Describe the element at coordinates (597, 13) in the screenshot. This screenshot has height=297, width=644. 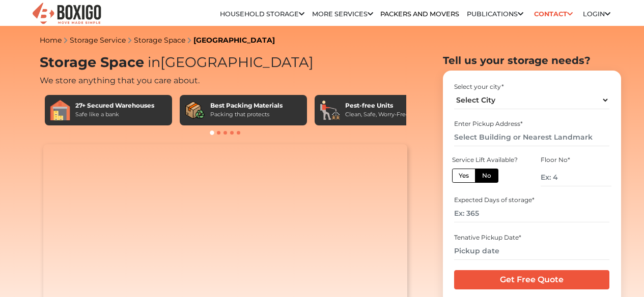
I see `a: Login` at that location.